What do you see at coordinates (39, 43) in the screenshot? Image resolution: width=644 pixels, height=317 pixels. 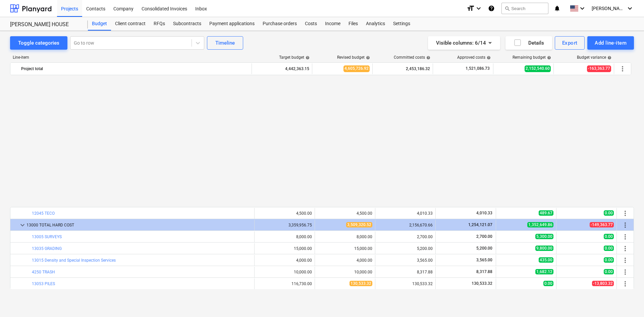 I see `div: Toggle categories` at bounding box center [39, 43].